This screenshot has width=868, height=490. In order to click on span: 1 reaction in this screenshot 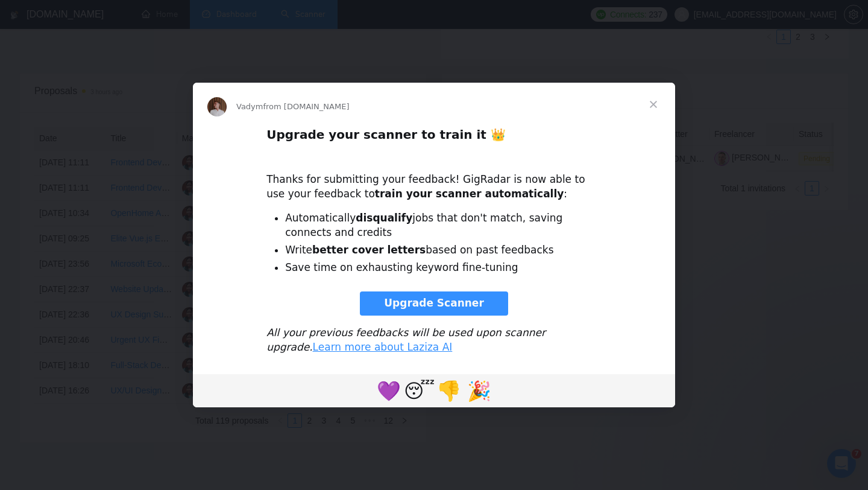, I will do `click(449, 390)`.